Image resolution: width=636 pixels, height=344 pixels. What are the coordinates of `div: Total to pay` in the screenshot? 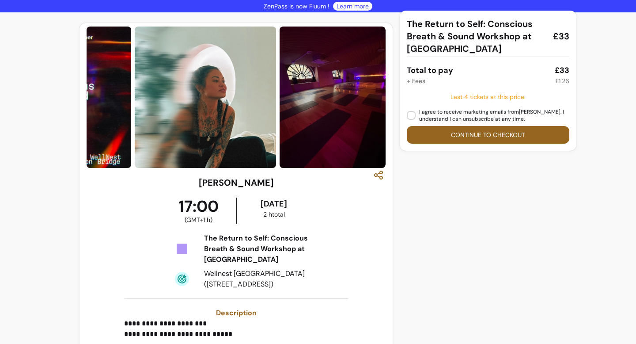 It's located at (430, 70).